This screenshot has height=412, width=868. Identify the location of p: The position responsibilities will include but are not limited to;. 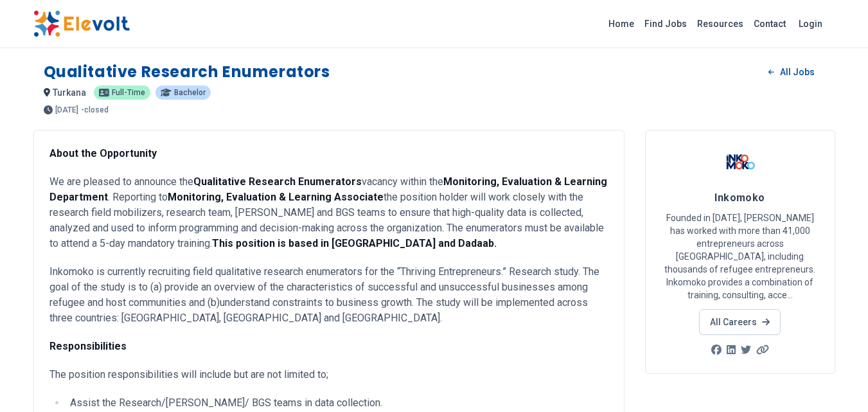
(329, 375).